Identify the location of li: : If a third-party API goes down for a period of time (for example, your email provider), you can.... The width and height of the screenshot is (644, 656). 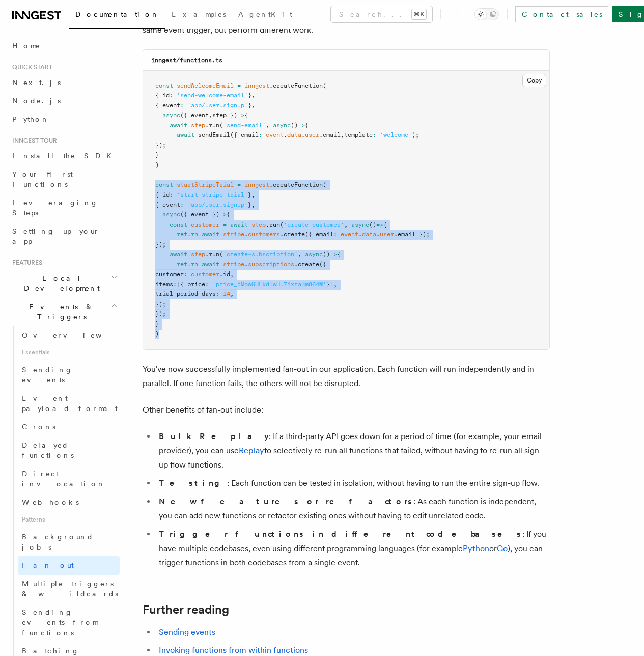
(353, 451).